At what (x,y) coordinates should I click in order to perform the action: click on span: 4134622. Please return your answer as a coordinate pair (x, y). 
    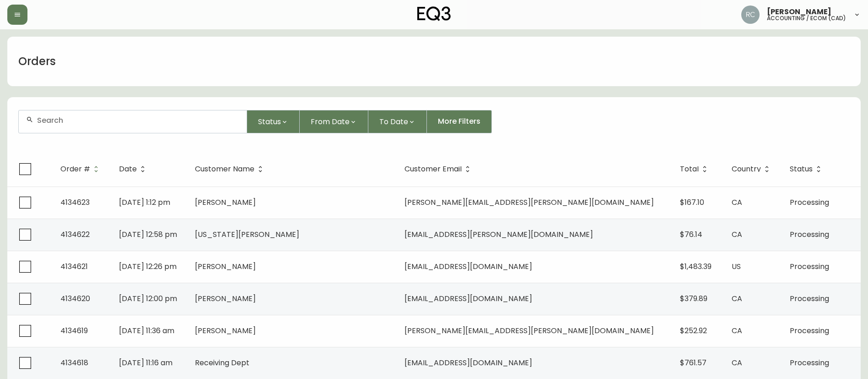
    Looking at the image, I should click on (75, 234).